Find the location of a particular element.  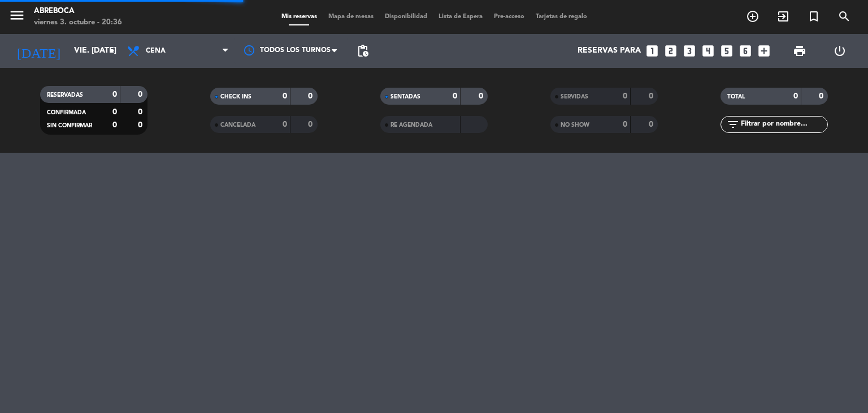

span: Pre-acceso is located at coordinates (509, 16).